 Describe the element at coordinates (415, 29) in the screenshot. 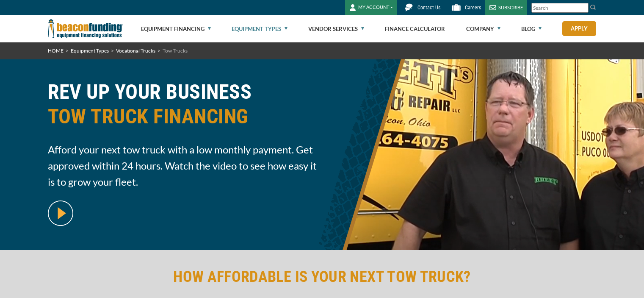

I see `a: Finance Calculator` at that location.